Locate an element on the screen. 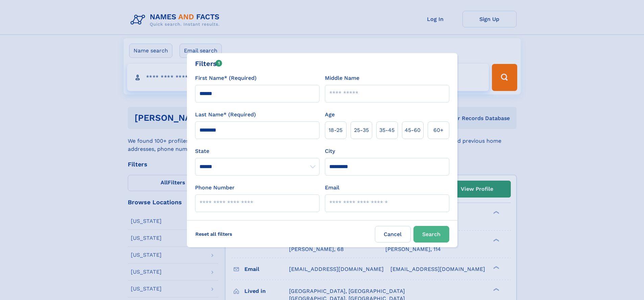 Image resolution: width=644 pixels, height=300 pixels. span: 45‑60 is located at coordinates (412, 130).